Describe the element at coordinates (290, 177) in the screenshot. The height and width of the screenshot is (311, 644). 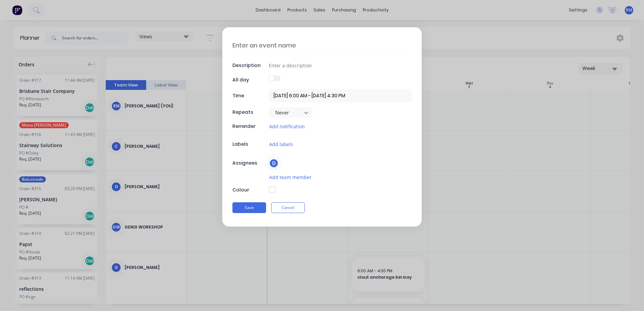
I see `button: Add team member` at that location.